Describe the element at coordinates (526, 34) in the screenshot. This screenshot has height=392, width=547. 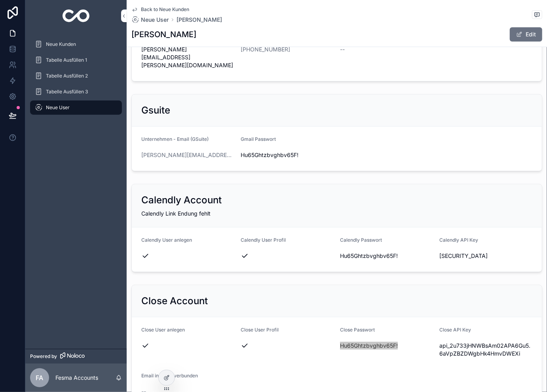
I see `button: Edit` at that location.